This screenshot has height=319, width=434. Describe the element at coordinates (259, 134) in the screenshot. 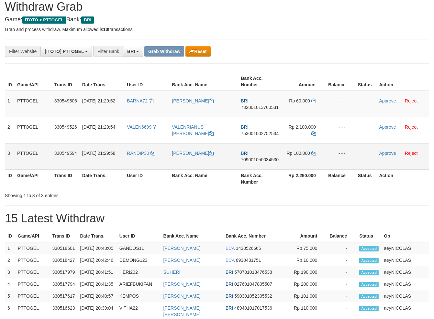

I see `span: Copy 753001002752534 to clipboard` at that location.